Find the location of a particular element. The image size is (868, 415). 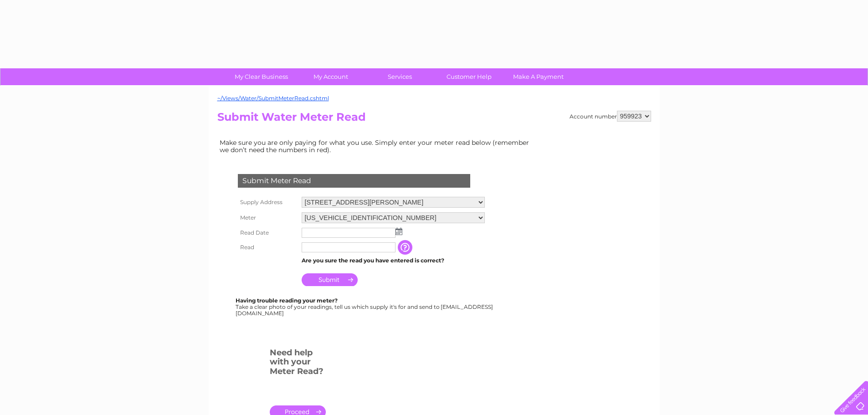

a: ~/Views/Water/SubmitMeterRead.cshtml is located at coordinates (273, 98).